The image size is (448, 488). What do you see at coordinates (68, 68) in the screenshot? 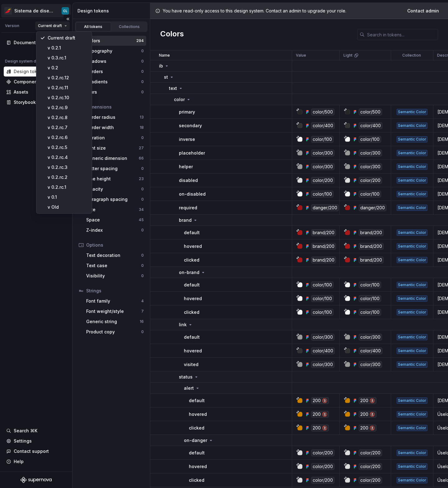
I see `div: v 0.2` at bounding box center [68, 68].